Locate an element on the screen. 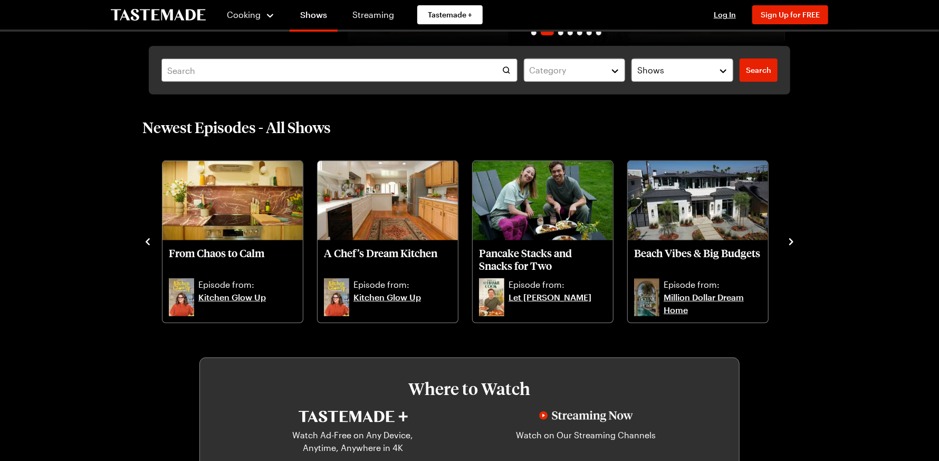 The image size is (939, 461). img: Pancake Stacks and Snacks for Two is located at coordinates (543, 201).